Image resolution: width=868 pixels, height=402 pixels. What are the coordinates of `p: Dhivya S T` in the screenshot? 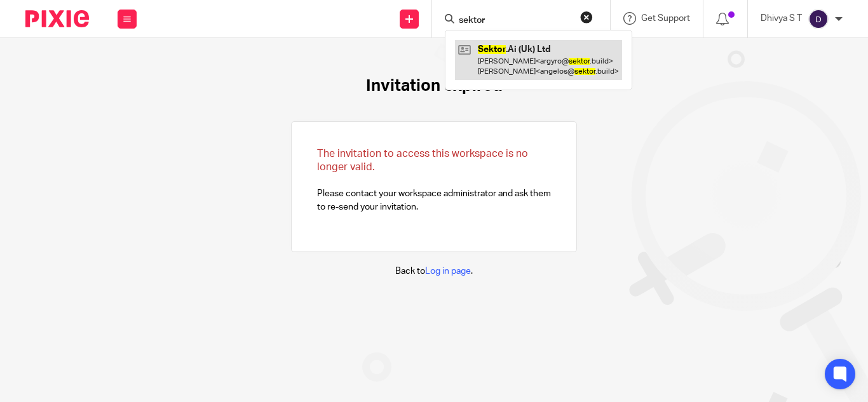 It's located at (781, 19).